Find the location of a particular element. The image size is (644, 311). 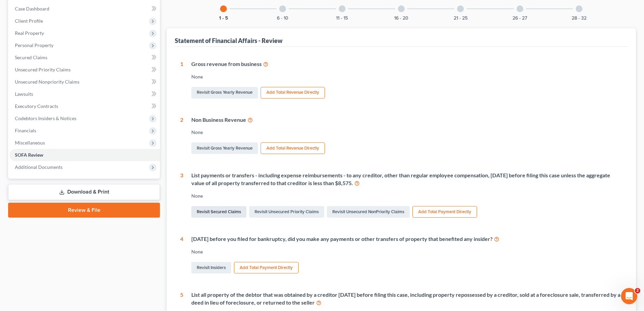

button: 16 - 20 is located at coordinates (401, 18).